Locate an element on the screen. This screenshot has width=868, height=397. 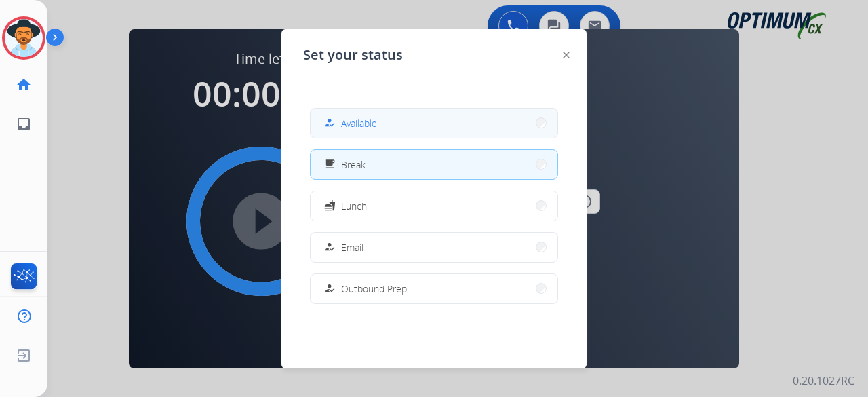
img: avatar is located at coordinates (24, 38).